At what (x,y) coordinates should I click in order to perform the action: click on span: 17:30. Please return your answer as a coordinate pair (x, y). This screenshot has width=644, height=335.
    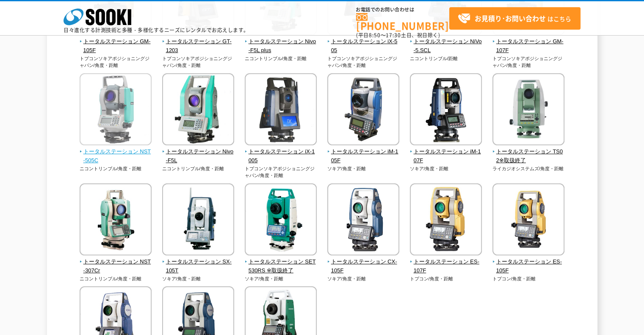
    Looking at the image, I should click on (393, 35).